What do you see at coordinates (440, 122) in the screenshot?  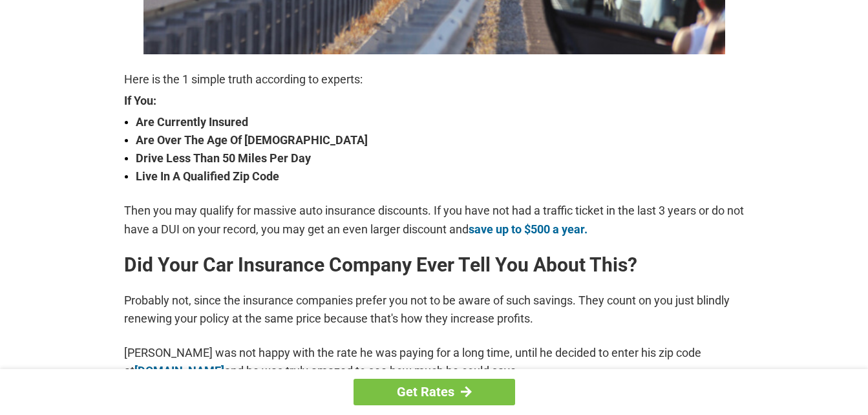 I see `strong: Are Currently Insured` at bounding box center [440, 122].